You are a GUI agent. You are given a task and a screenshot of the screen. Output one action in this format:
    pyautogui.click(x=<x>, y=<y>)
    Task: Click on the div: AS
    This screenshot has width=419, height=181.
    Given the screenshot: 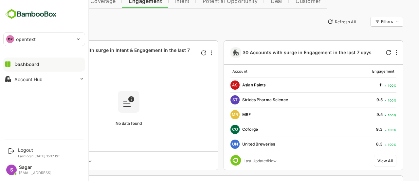 What is the action you would take?
    pyautogui.click(x=212, y=85)
    